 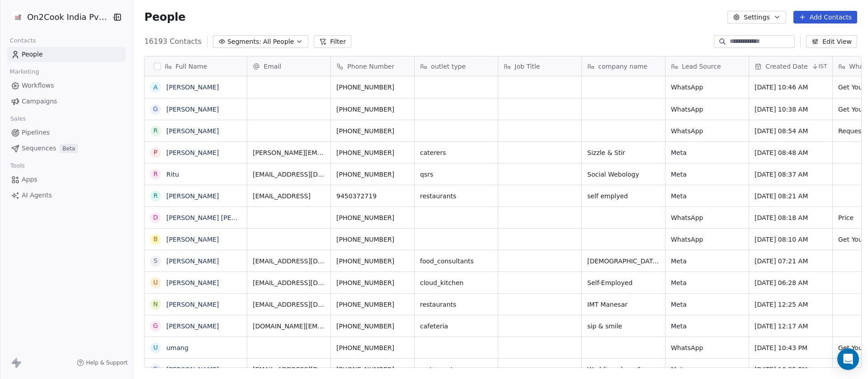 I want to click on div: Full Name, so click(x=196, y=66).